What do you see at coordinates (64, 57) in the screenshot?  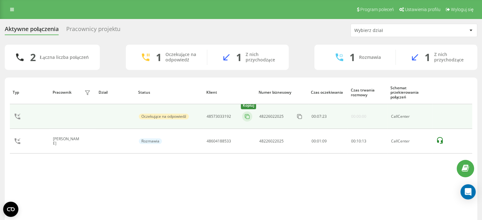 I see `div: Łączna liczba połączeń` at bounding box center [64, 57].